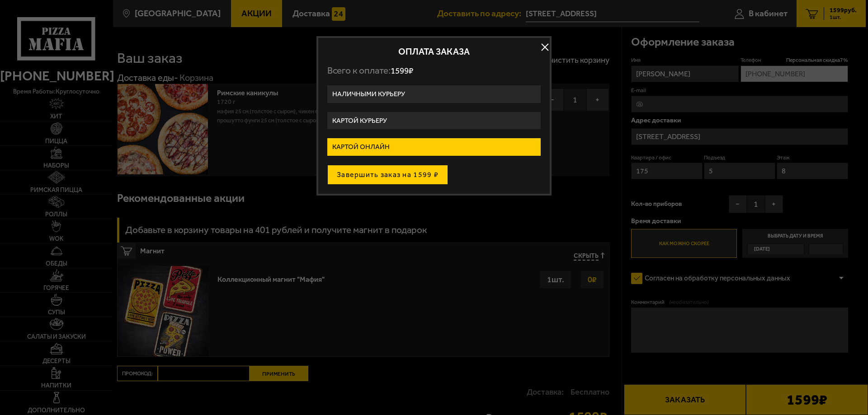 This screenshot has width=868, height=415. Describe the element at coordinates (434, 121) in the screenshot. I see `label: Картой курьеру` at that location.